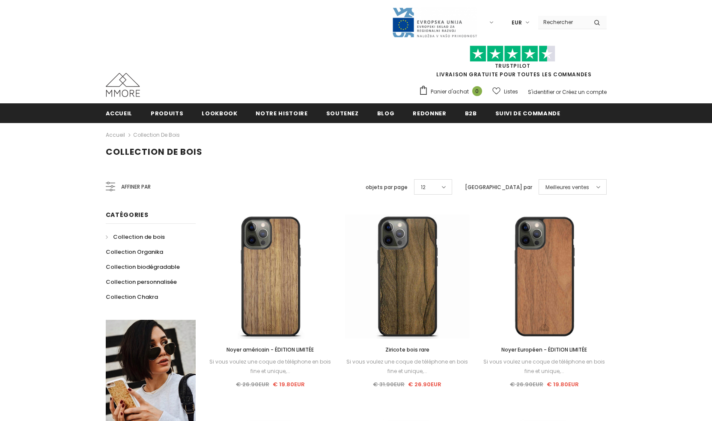  What do you see at coordinates (343, 113) in the screenshot?
I see `span: soutenez` at bounding box center [343, 113].